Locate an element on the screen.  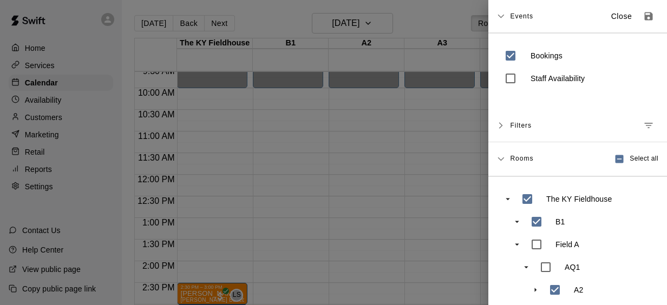
p: AQ1 is located at coordinates (572, 268).